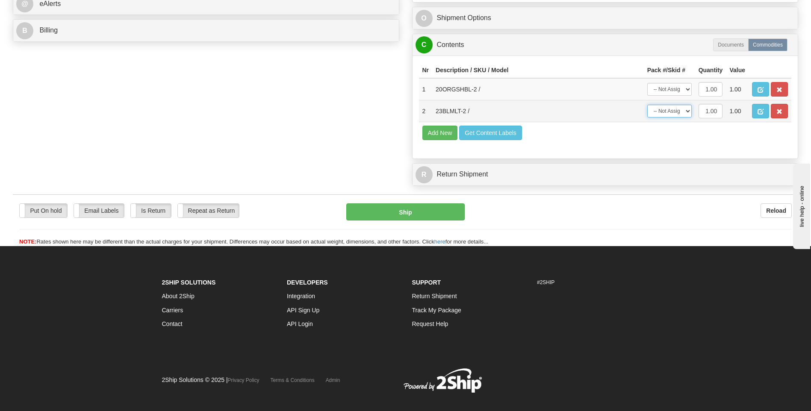 The height and width of the screenshot is (411, 811). What do you see at coordinates (43, 10) in the screenshot?
I see `div: live help - online` at bounding box center [43, 10].